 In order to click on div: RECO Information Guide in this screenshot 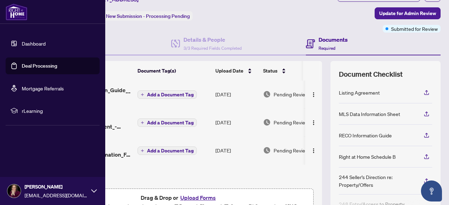, I will do `click(365, 135)`.